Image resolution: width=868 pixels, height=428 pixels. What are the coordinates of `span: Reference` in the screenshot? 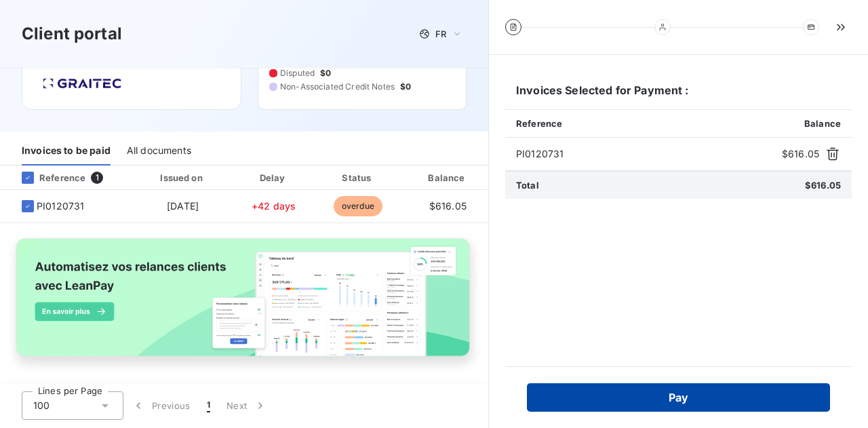 It's located at (540, 123).